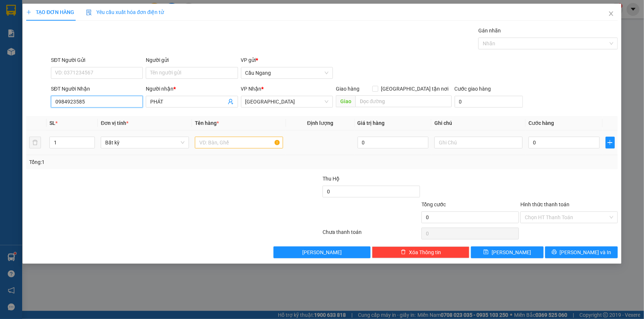 This screenshot has width=644, height=319. Describe the element at coordinates (50, 12) in the screenshot. I see `span: TẠO ĐƠN HÀNG` at that location.